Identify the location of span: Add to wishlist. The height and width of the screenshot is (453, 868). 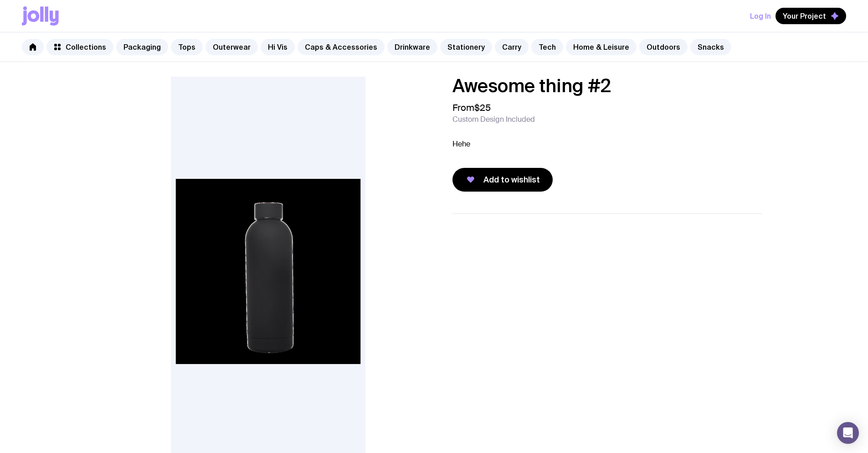
(511, 180).